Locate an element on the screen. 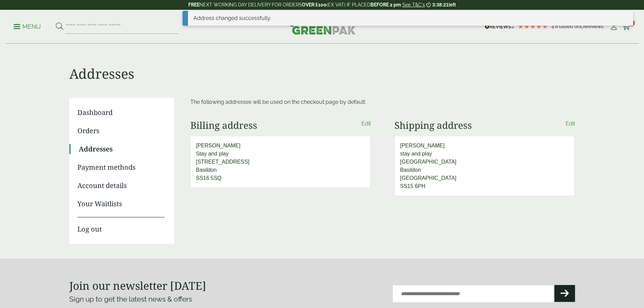 The height and width of the screenshot is (308, 644). a: Addresses is located at coordinates (122, 149).